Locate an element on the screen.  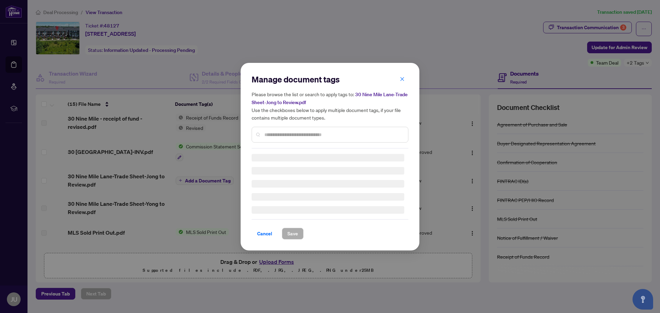
button: Open asap is located at coordinates (643, 299).